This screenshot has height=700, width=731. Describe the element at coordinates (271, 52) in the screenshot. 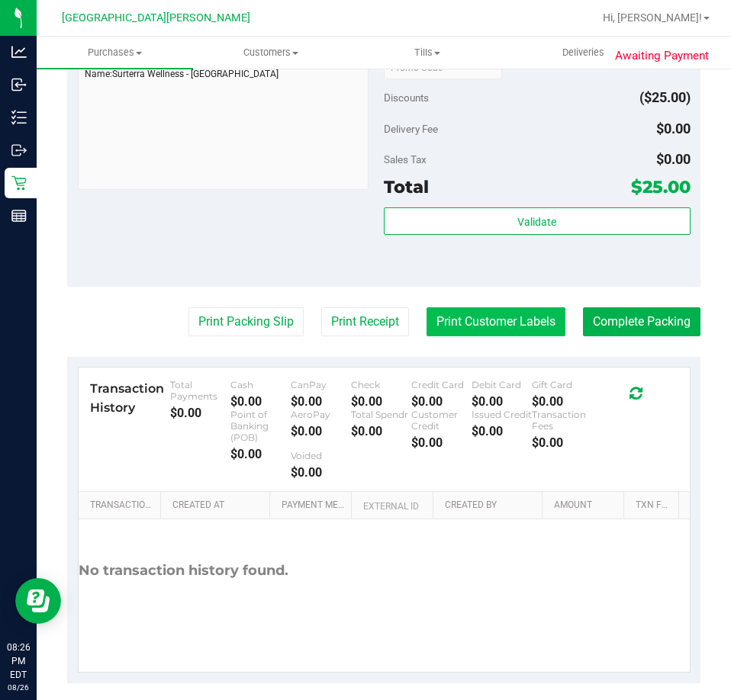

I see `span: Customers` at that location.